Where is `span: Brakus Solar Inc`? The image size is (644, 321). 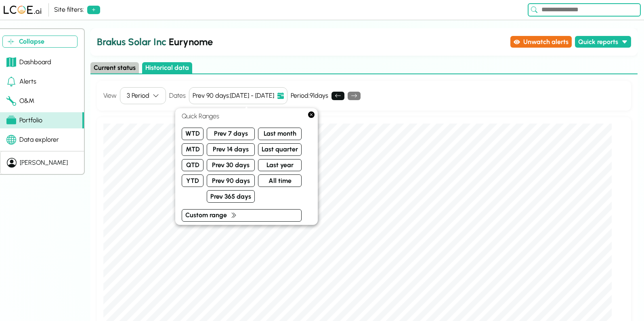 span: Brakus Solar Inc is located at coordinates (131, 42).